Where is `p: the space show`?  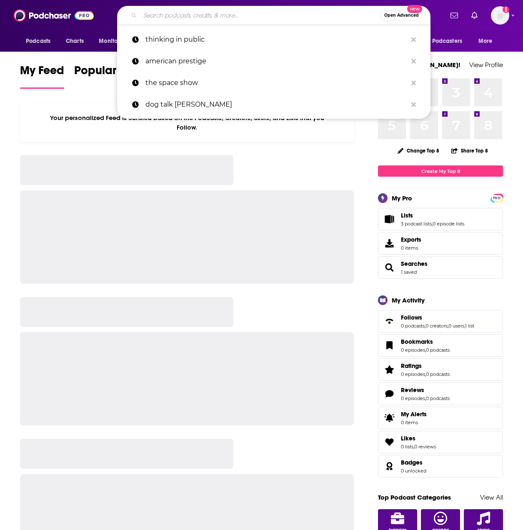 p: the space show is located at coordinates (276, 83).